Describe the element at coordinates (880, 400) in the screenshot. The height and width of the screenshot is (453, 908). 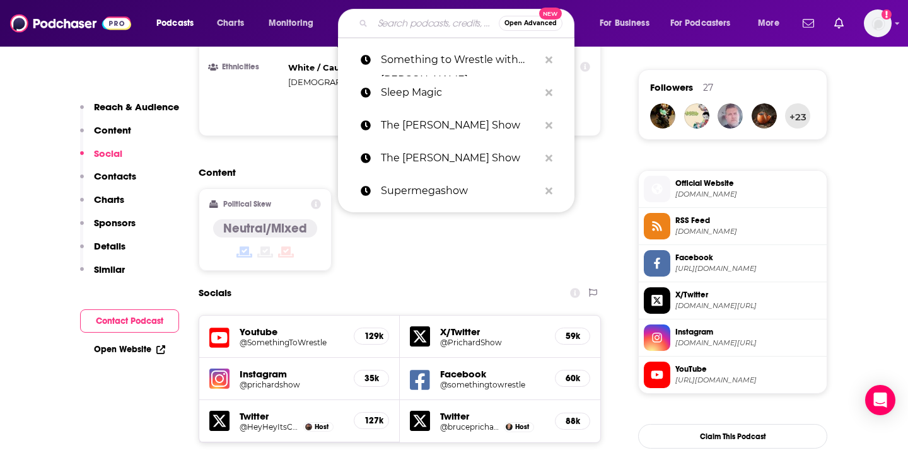
I see `div: Open Intercom Messenger` at that location.